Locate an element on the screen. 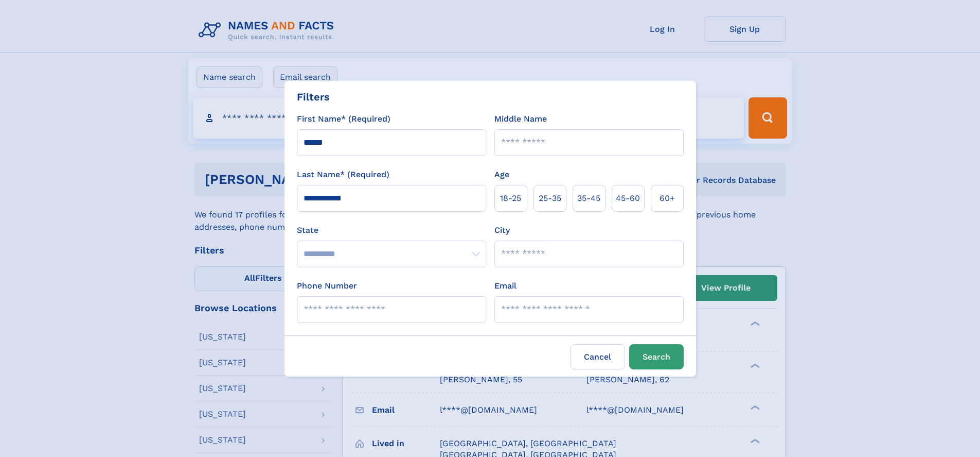  label: Middle Name is located at coordinates (521, 119).